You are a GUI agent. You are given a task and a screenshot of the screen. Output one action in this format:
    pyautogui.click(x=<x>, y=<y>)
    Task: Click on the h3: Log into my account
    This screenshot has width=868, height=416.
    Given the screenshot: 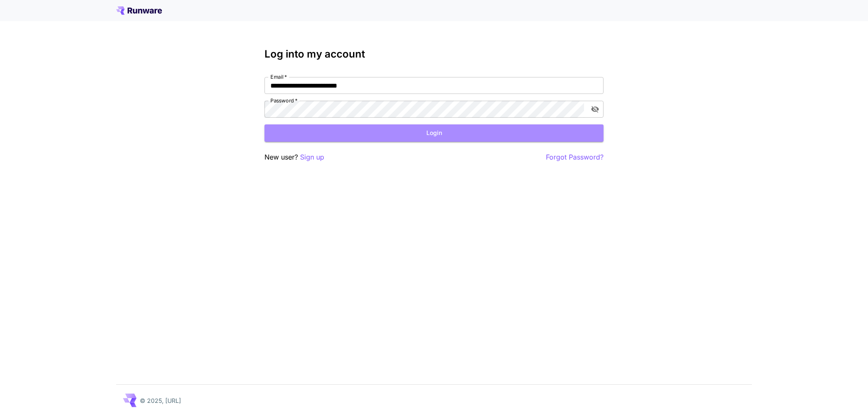 What is the action you would take?
    pyautogui.click(x=434, y=54)
    